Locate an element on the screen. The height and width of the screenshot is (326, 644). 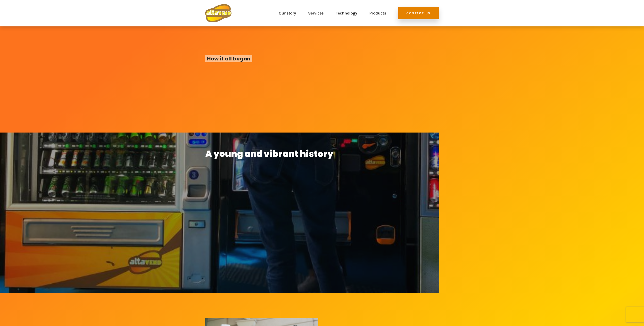
strong: A young and vibrant history is located at coordinates (269, 154).